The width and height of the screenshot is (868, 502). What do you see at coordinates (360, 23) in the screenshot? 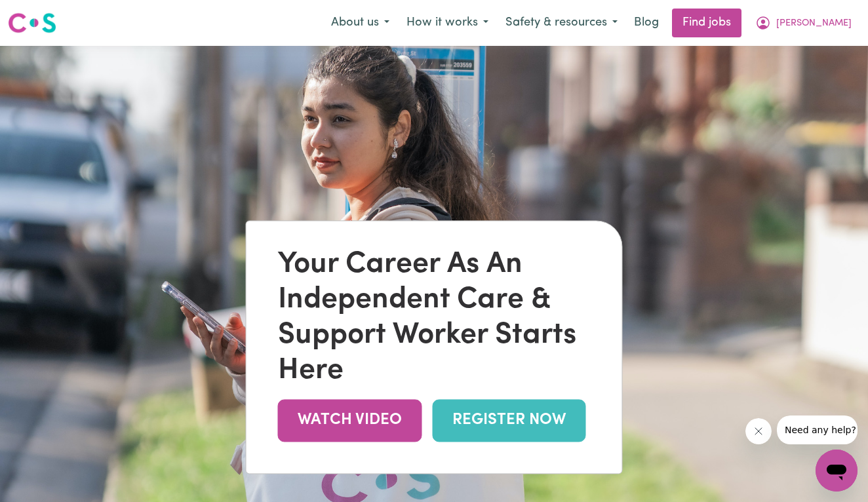
I see `button: About us` at bounding box center [360, 23].